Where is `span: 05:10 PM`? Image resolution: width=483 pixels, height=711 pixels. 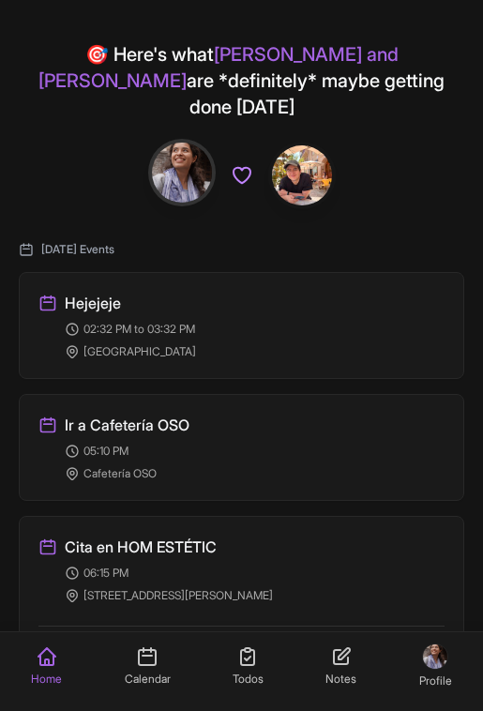
span: 05:10 PM is located at coordinates (106, 451).